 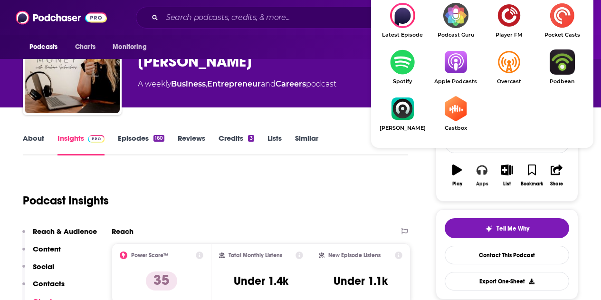 I want to click on p: Content, so click(x=47, y=248).